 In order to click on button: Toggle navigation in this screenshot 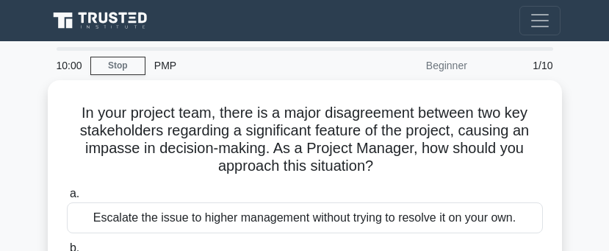, I will do `click(540, 21)`.